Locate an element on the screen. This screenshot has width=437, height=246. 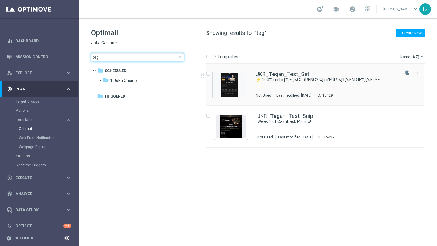
div: Optibot is located at coordinates (39, 226).